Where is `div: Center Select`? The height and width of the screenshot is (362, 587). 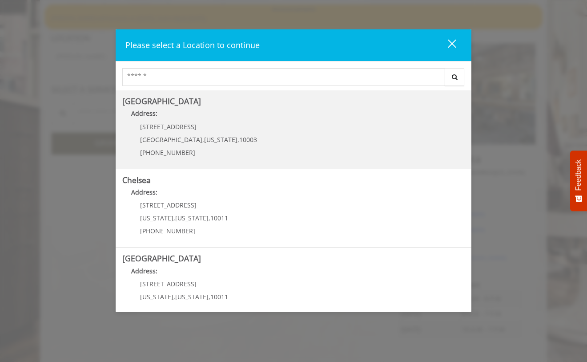 div: Center Select is located at coordinates (294, 79).